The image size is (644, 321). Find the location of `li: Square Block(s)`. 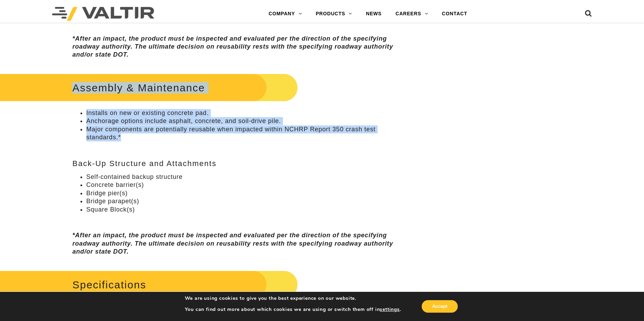

li: Square Block(s) is located at coordinates (248, 209).